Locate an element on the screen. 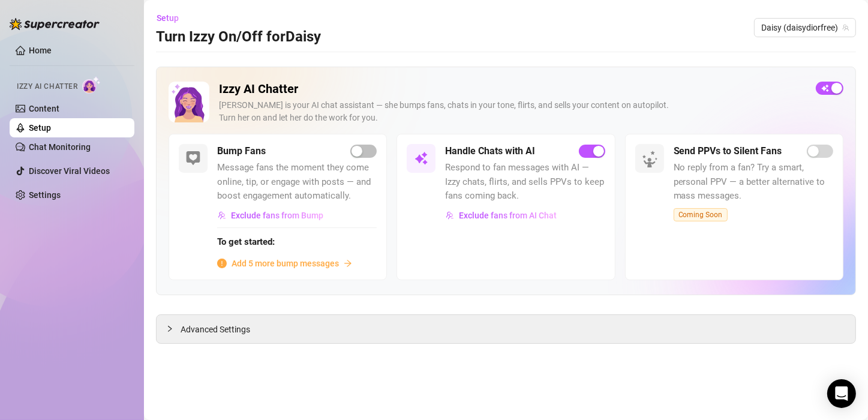  div: Open Intercom Messenger is located at coordinates (841, 393).